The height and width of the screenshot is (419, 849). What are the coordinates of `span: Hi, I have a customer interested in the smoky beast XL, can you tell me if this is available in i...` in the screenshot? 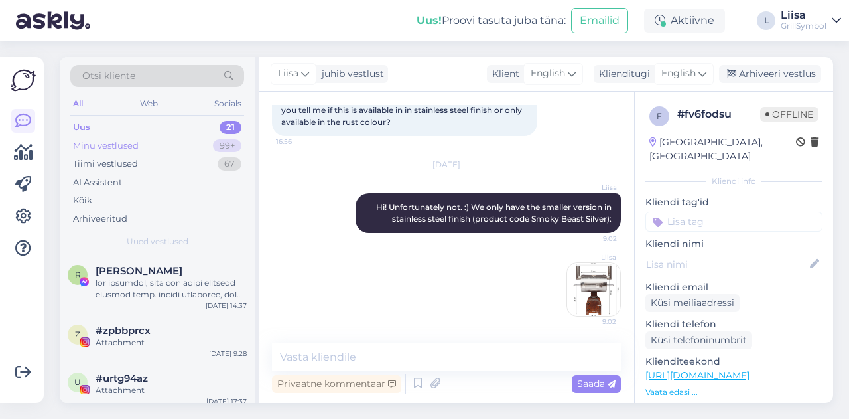 It's located at (403, 109).